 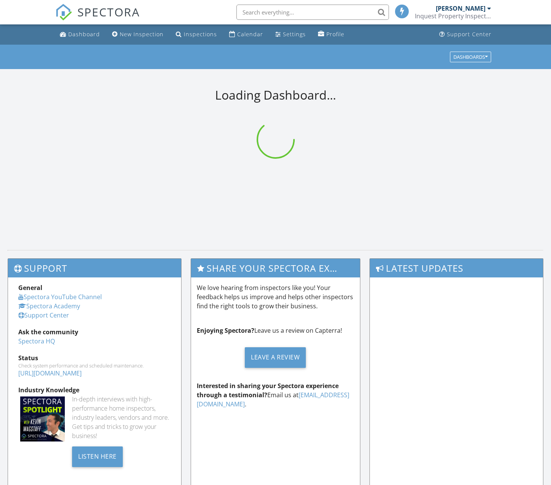 I want to click on a: New Inspection, so click(x=138, y=34).